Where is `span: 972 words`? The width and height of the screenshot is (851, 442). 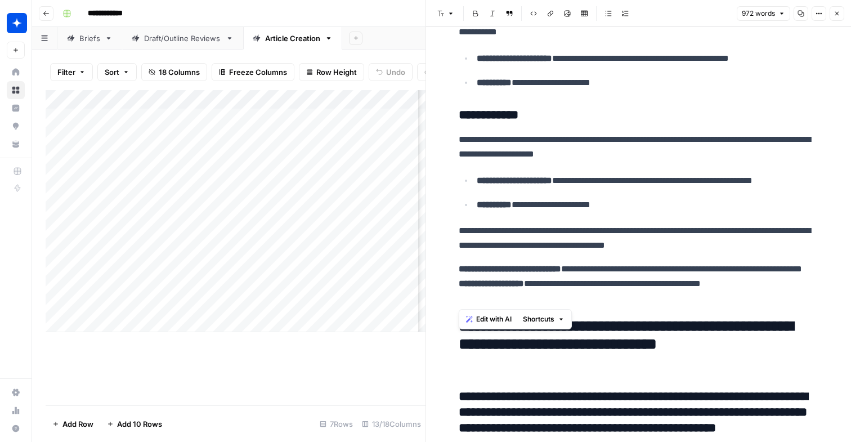
span: 972 words is located at coordinates (758, 14).